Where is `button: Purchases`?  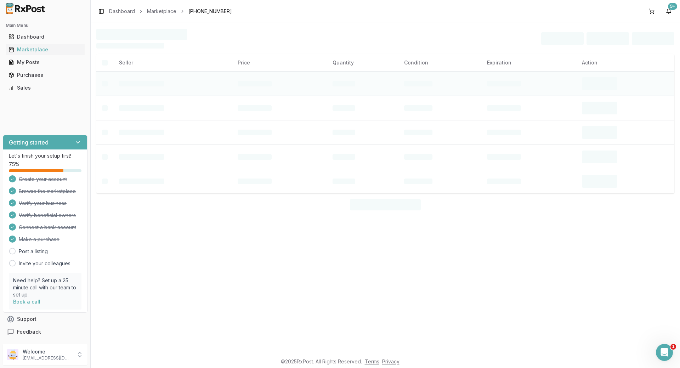
button: Purchases is located at coordinates (45, 75).